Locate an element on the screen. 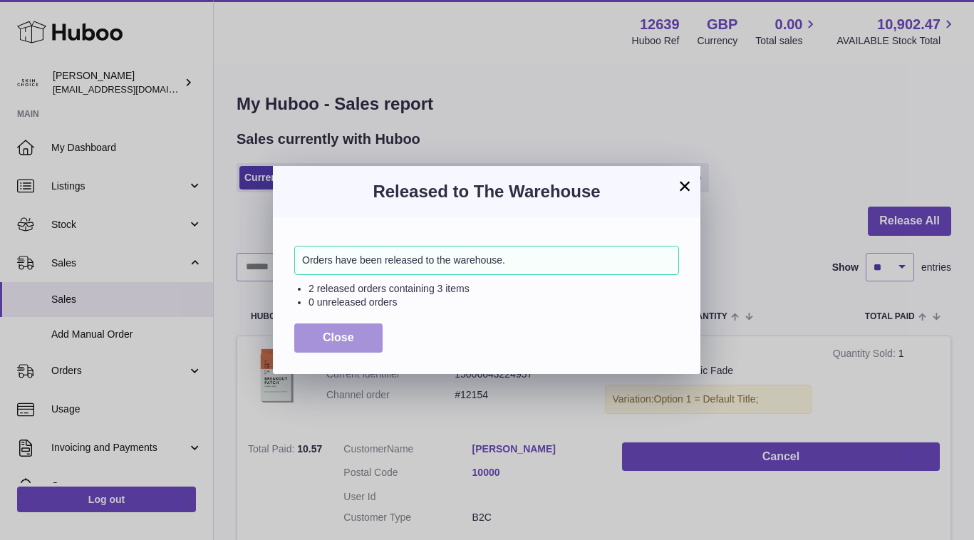  span: Close is located at coordinates (339, 337).